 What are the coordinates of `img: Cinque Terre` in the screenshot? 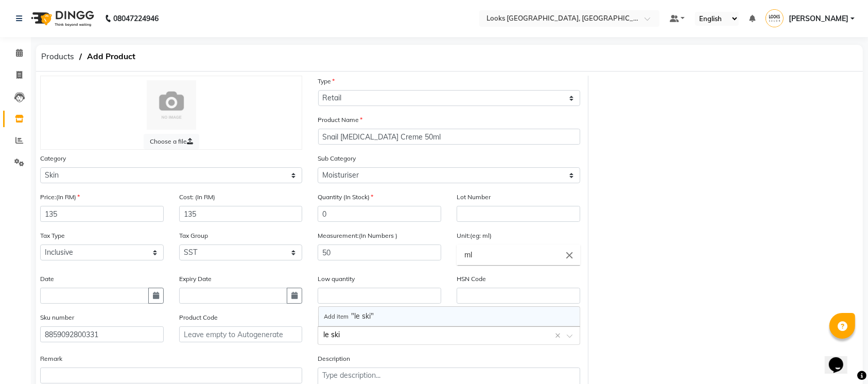 It's located at (172, 105).